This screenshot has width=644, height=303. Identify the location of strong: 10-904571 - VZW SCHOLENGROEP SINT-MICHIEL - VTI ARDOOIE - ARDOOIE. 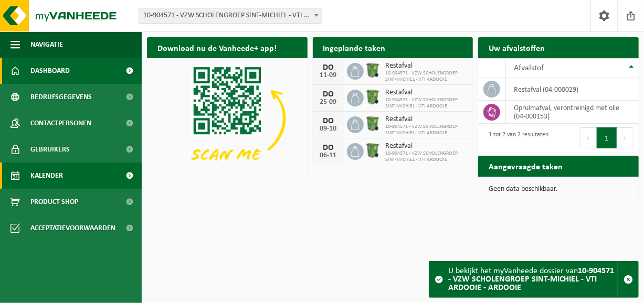
(531, 279).